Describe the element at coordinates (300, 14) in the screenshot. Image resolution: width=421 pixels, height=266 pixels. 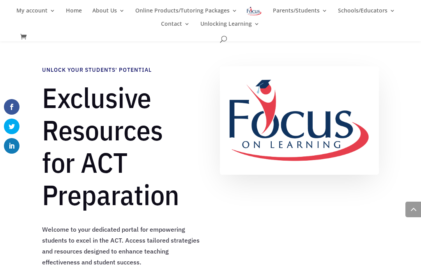
I see `a: Parents/Students` at that location.